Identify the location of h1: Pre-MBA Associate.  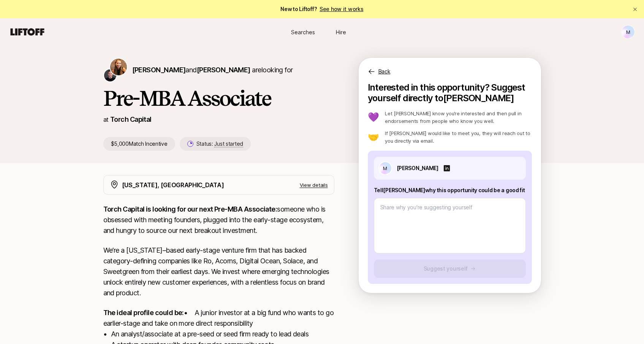
(219, 98).